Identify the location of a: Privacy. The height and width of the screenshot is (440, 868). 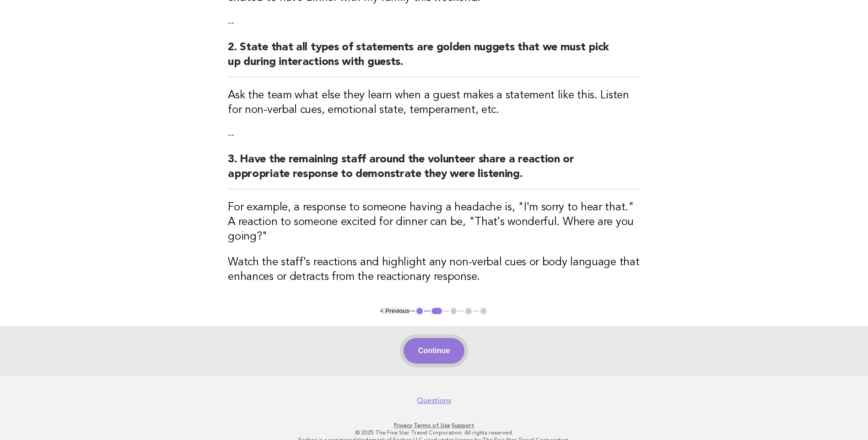
(403, 426).